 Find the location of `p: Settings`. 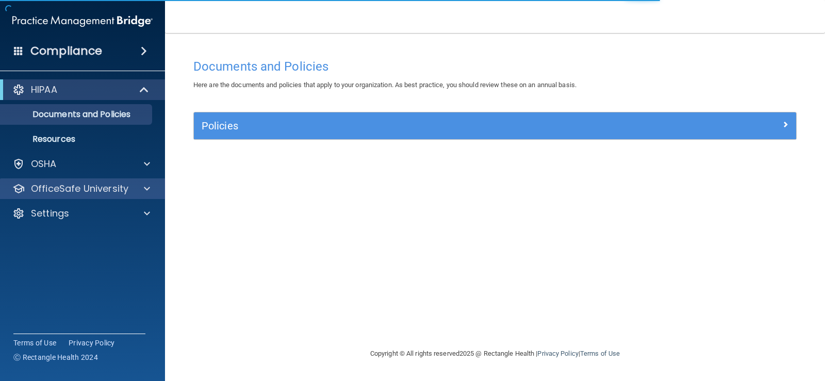

p: Settings is located at coordinates (50, 213).